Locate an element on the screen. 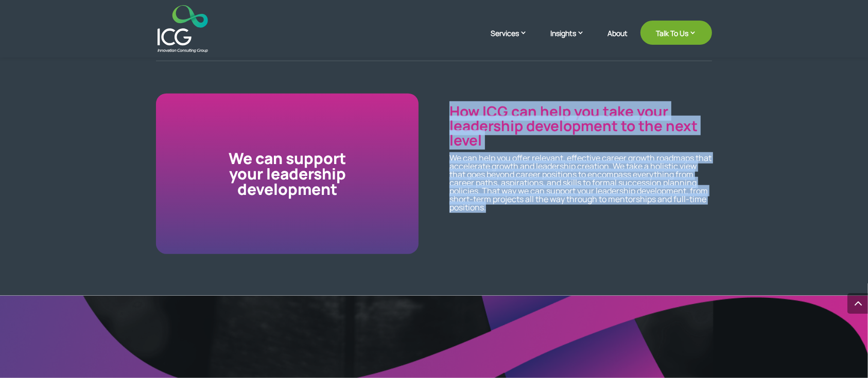  p: We can help you offer relevant, effective career growth roadmaps that accelerate growth and leade... is located at coordinates (580, 183).